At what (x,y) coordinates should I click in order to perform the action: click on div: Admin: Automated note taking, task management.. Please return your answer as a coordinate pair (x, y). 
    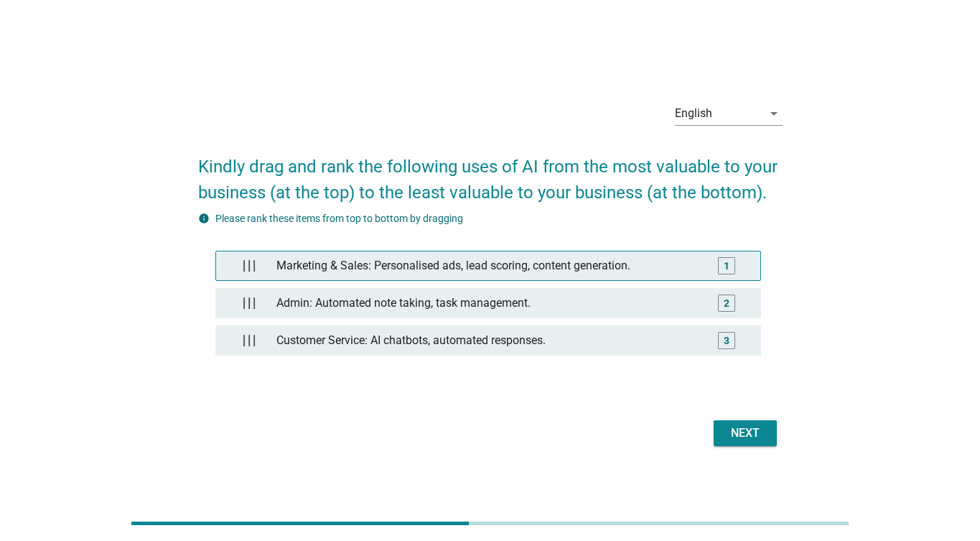
    Looking at the image, I should click on (488, 303).